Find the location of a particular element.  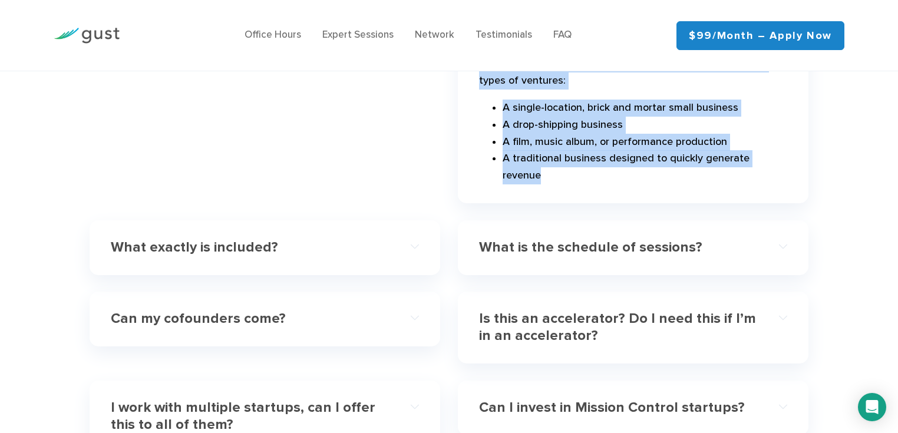

li: A drop-shipping business is located at coordinates (644, 125).